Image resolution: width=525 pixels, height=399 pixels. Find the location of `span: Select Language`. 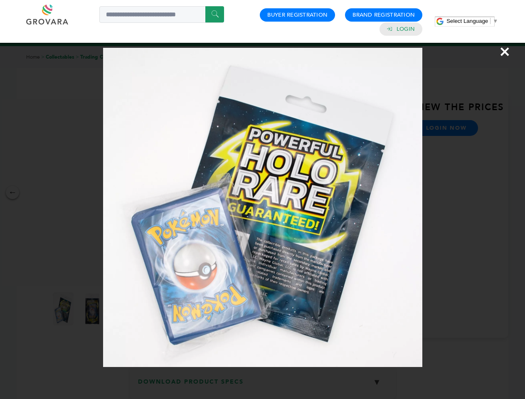

span: Select Language is located at coordinates (467, 21).